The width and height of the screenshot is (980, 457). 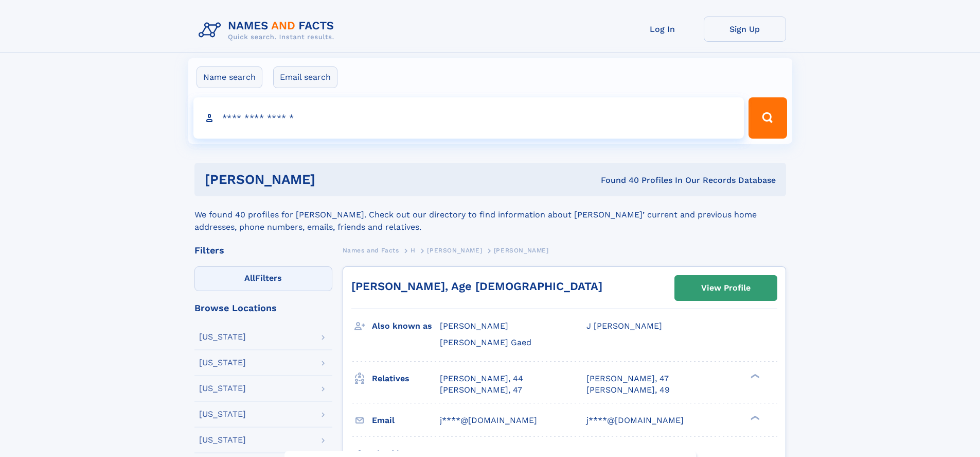 What do you see at coordinates (250, 278) in the screenshot?
I see `span: All` at bounding box center [250, 278].